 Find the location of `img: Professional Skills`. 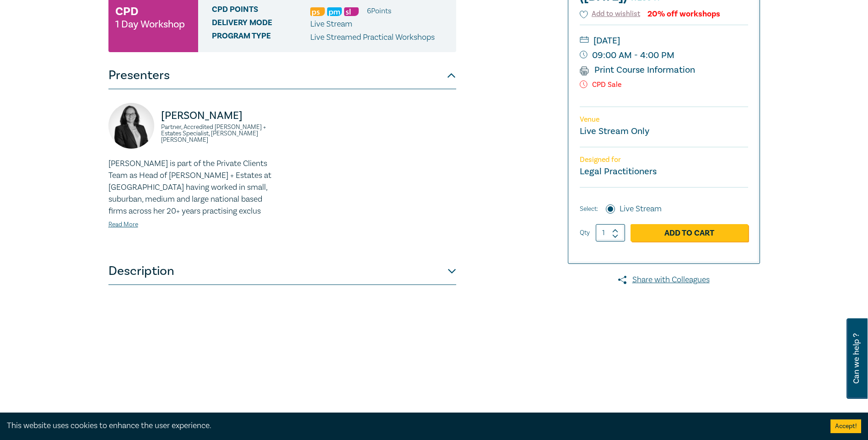

img: Professional Skills is located at coordinates (318, 11).